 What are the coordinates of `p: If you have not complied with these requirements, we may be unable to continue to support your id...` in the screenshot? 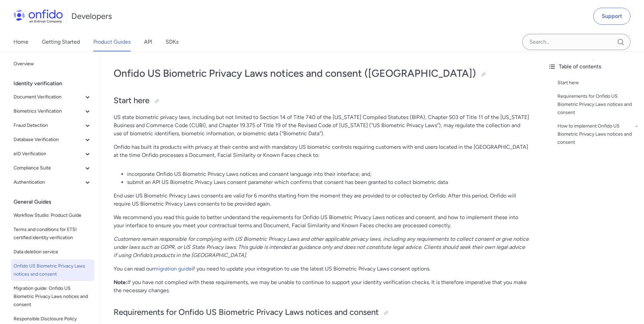 It's located at (321, 287).